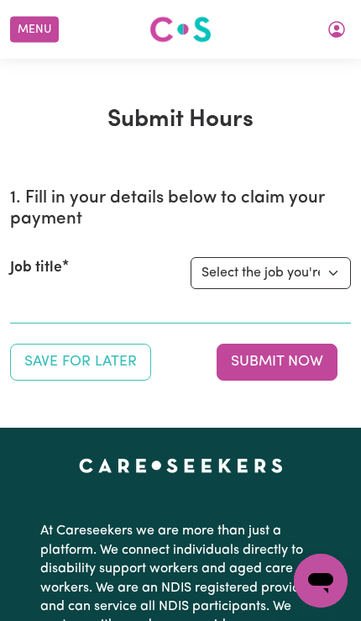  I want to click on a: Careseekers logo, so click(181, 29).